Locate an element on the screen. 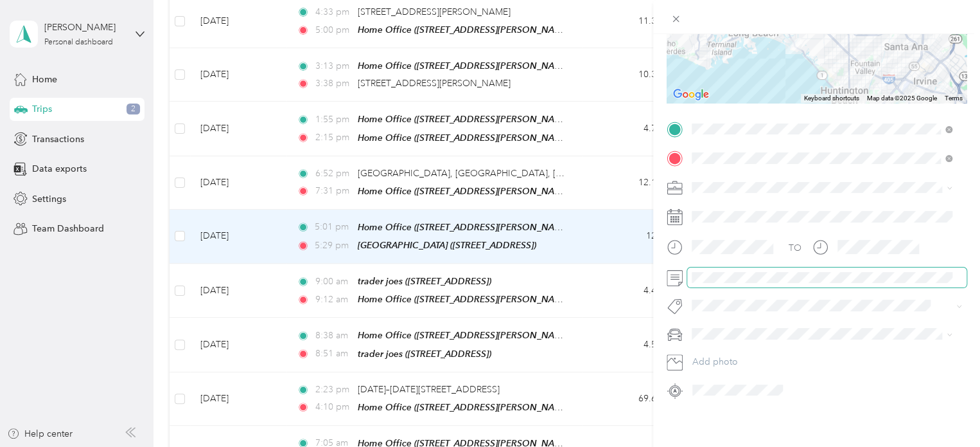 The height and width of the screenshot is (447, 980). img: Google is located at coordinates (691, 95).